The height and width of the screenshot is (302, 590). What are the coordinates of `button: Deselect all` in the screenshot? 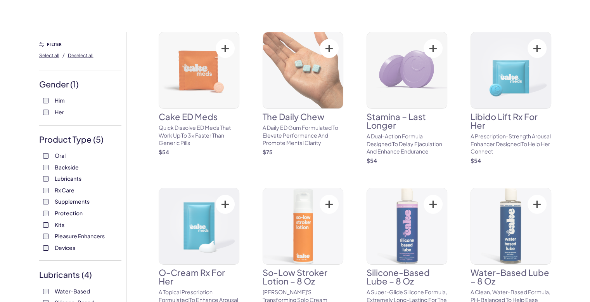 It's located at (81, 55).